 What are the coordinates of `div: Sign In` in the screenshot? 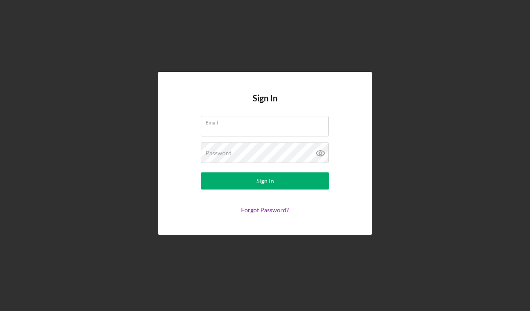 It's located at (265, 181).